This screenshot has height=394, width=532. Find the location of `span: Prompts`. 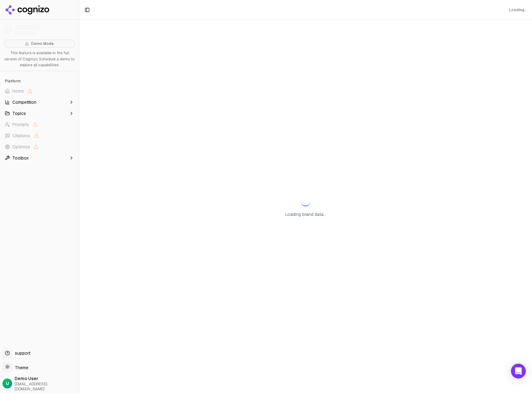

span: Prompts is located at coordinates (20, 124).